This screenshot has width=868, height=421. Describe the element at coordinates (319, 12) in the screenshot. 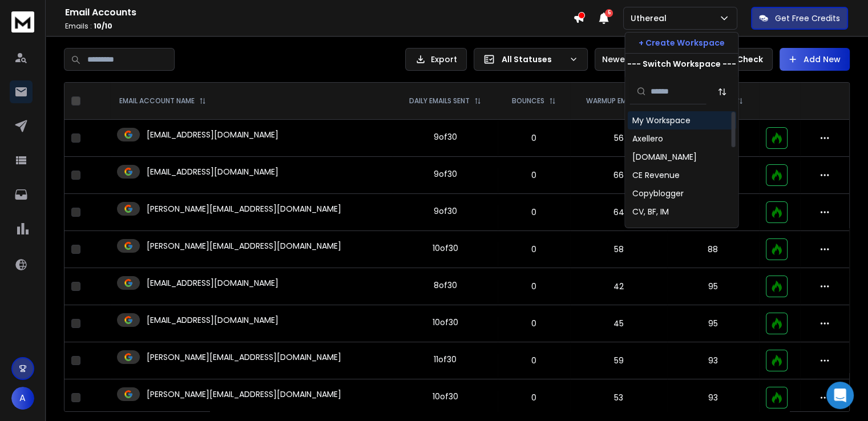

I see `h1: Email Accounts` at that location.